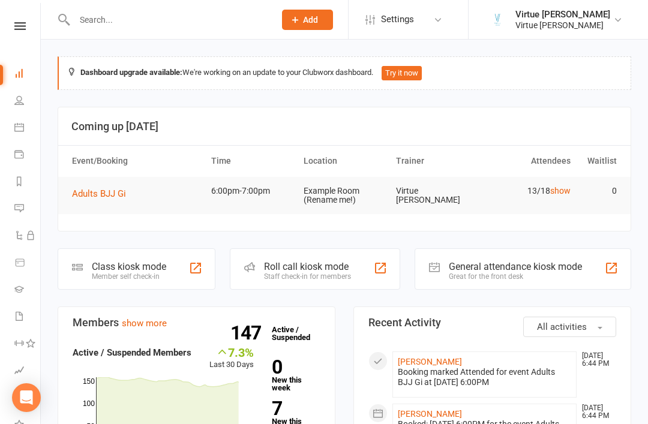  What do you see at coordinates (599, 191) in the screenshot?
I see `td: 0` at bounding box center [599, 191].